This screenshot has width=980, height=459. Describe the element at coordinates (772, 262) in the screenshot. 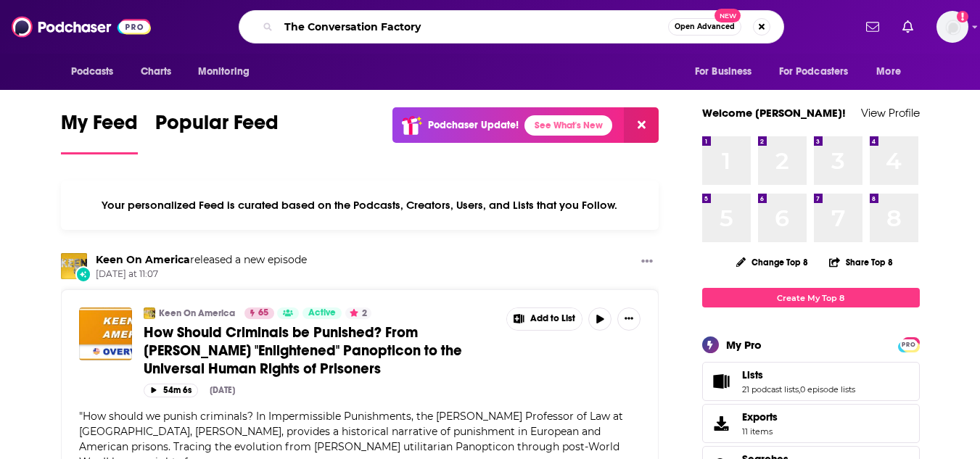

I see `button: Change Top 8` at that location.